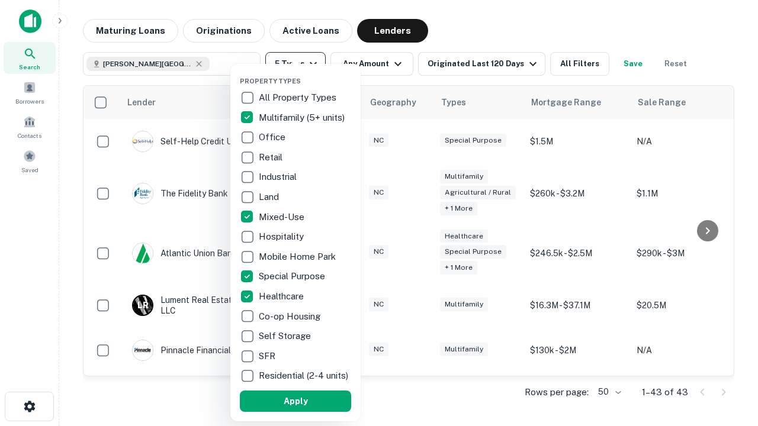 The width and height of the screenshot is (758, 426). What do you see at coordinates (298, 98) in the screenshot?
I see `p: All Property Types` at bounding box center [298, 98].